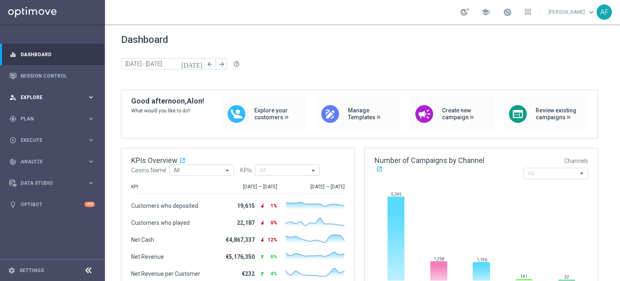 Image resolution: width=620 pixels, height=281 pixels. I want to click on button: Mission Control, so click(52, 76).